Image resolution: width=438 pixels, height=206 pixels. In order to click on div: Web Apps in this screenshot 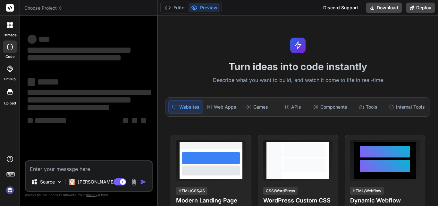, I will do `click(222, 107)`.